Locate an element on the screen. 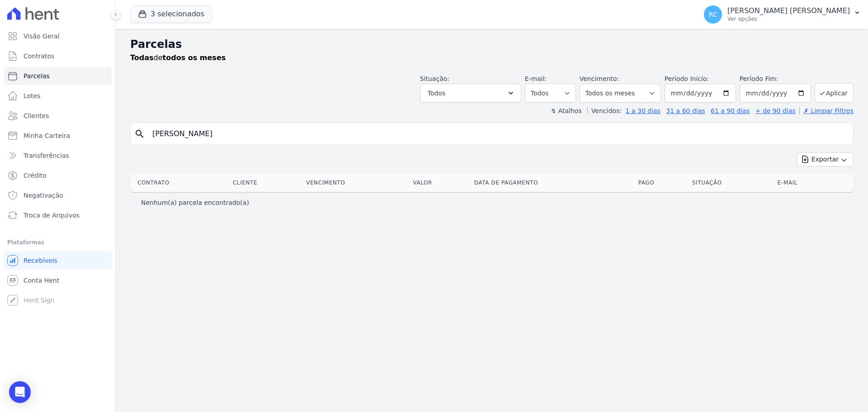 The image size is (868, 412). span: Conta Hent is located at coordinates (41, 281).